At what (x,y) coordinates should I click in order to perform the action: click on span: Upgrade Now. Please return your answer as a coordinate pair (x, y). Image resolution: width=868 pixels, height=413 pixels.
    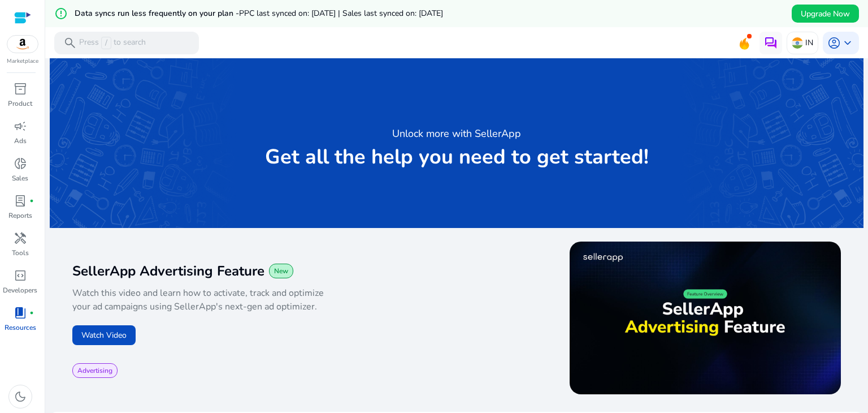
    Looking at the image, I should click on (824, 14).